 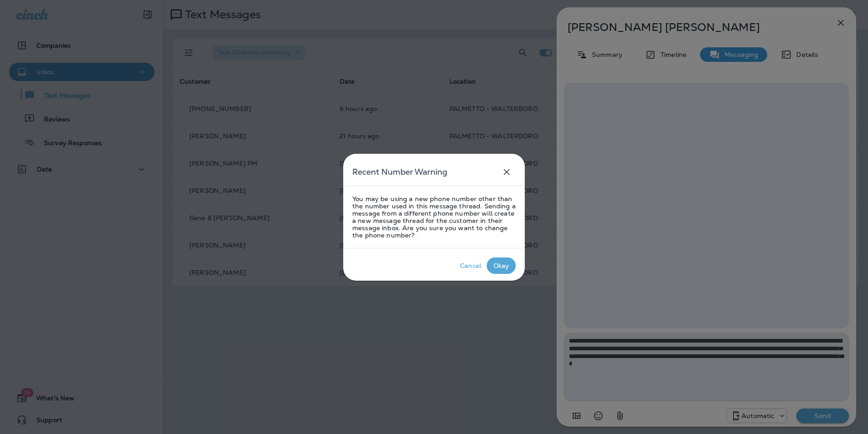 What do you see at coordinates (400, 172) in the screenshot?
I see `h5: Recent Number Warning` at bounding box center [400, 172].